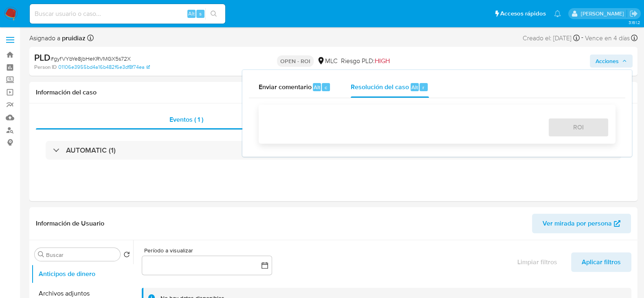 The width and height of the screenshot is (644, 298). I want to click on p: OPEN - ROI, so click(295, 61).